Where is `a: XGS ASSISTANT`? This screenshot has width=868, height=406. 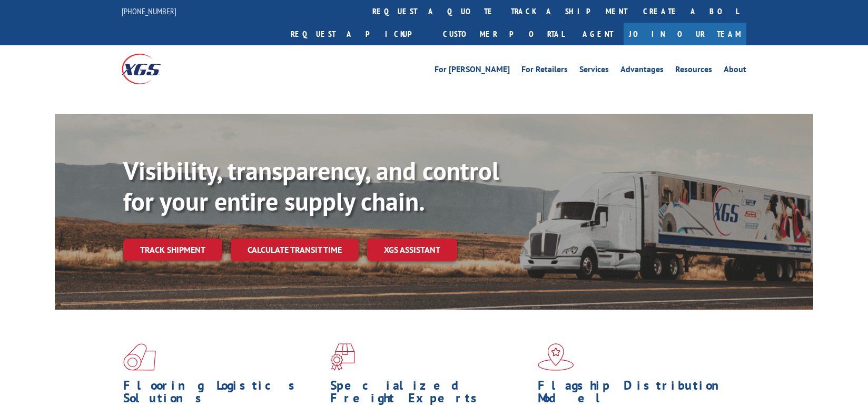
a: XGS ASSISTANT is located at coordinates (412, 249).